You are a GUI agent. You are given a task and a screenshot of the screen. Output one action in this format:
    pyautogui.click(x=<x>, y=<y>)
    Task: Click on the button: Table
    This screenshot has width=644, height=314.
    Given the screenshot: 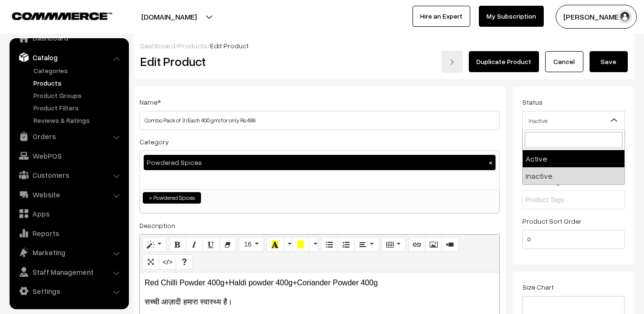 What is the action you would take?
    pyautogui.click(x=393, y=245)
    